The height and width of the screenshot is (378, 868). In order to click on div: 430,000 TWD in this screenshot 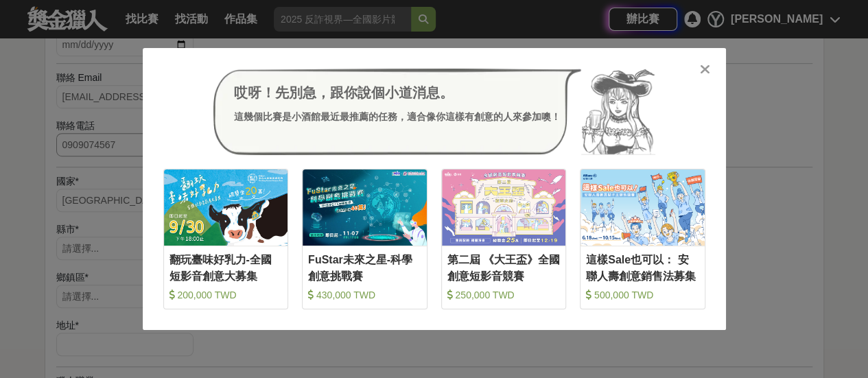, I will do `click(364, 295)`.